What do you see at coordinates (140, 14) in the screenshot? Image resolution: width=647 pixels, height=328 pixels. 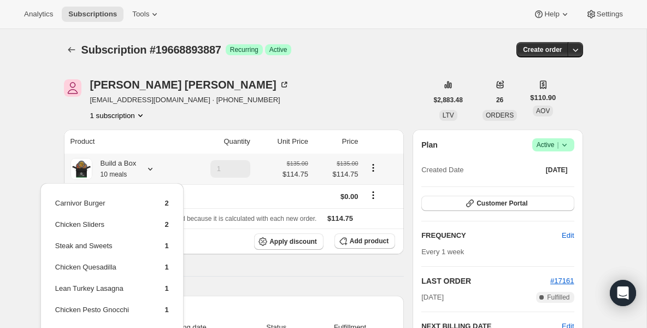 I see `span: Tools` at bounding box center [140, 14].